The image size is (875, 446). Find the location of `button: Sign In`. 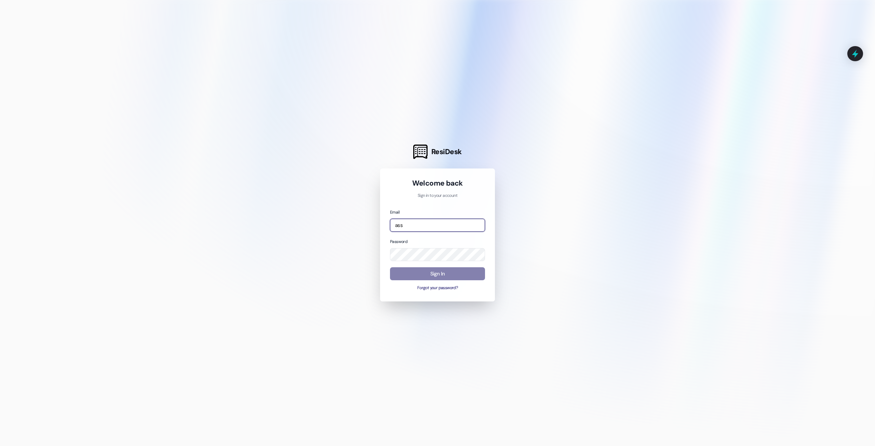

button: Sign In is located at coordinates (438, 274).